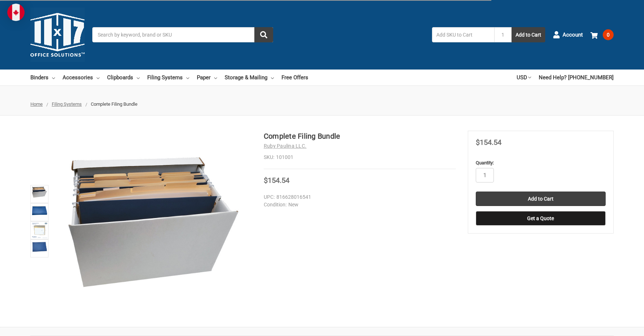  Describe the element at coordinates (285, 146) in the screenshot. I see `a: Ruby Paulina LLC.` at that location.